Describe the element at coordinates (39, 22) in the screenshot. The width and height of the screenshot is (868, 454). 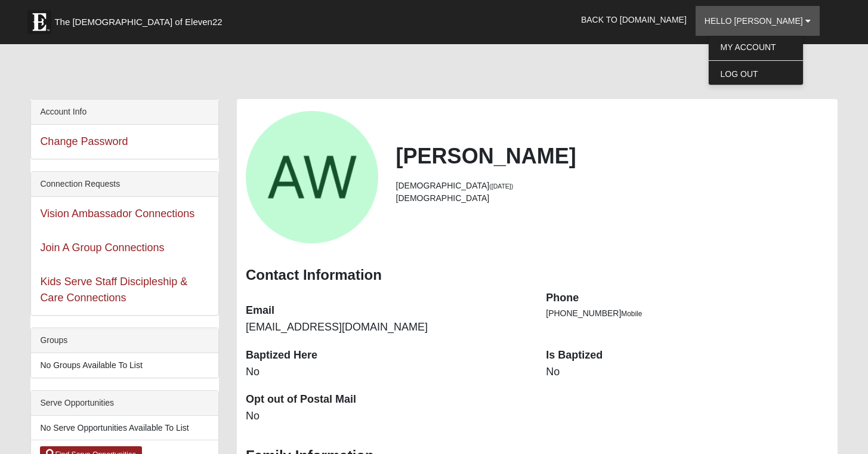
I see `img: Eleven22 logo` at that location.